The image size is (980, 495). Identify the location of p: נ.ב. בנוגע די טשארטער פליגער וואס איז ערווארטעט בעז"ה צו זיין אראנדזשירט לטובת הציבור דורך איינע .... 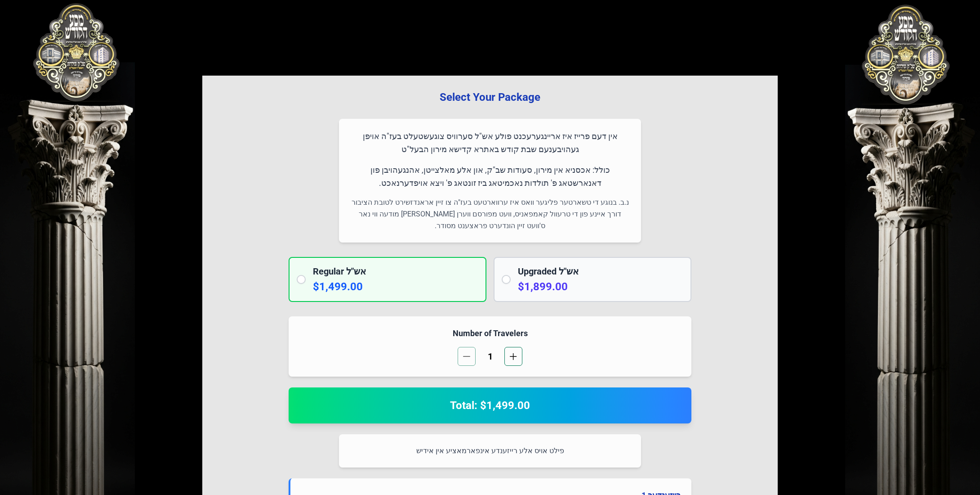
(490, 214).